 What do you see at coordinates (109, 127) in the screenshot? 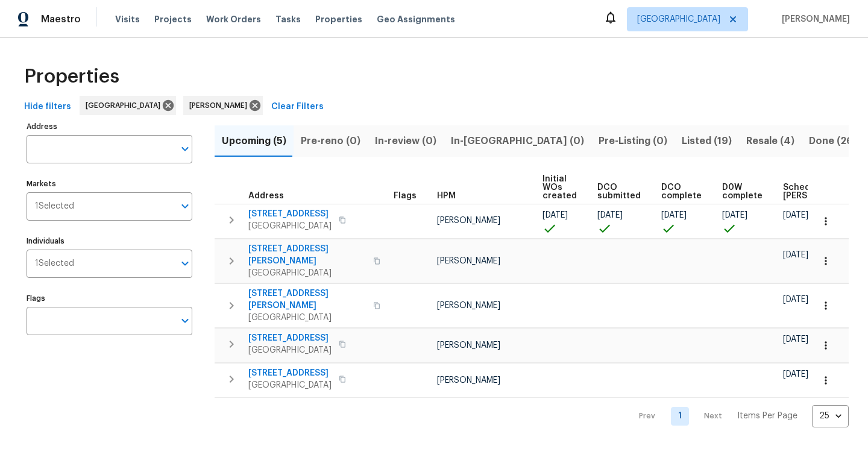
I see `label: Address` at bounding box center [109, 127].